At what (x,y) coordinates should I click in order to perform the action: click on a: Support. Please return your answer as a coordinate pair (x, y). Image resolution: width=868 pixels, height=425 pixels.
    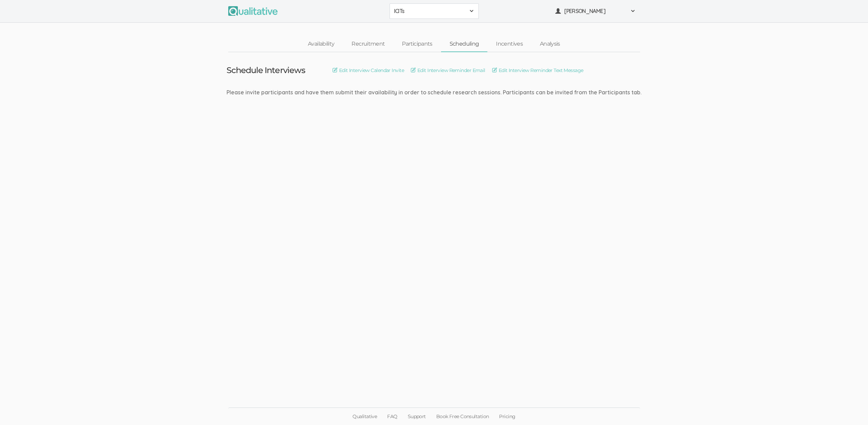
    Looking at the image, I should click on (416, 416).